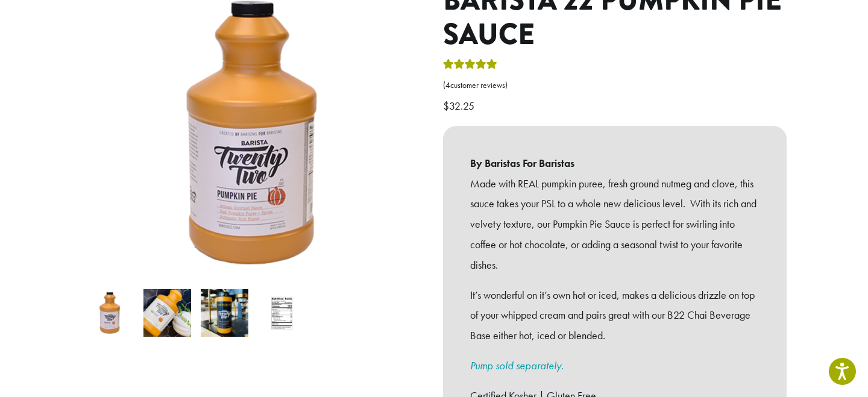 This screenshot has width=868, height=397. What do you see at coordinates (167, 313) in the screenshot?
I see `img: Barista 22 Pumpkin Pie Sauce - Image 2` at bounding box center [167, 313].